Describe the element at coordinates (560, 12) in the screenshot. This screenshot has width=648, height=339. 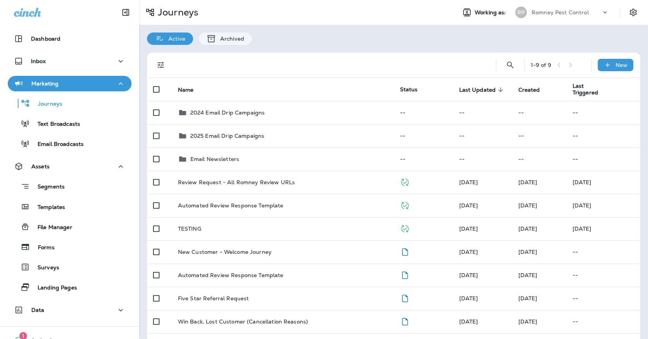
I see `p: Romney Pest Control` at that location.